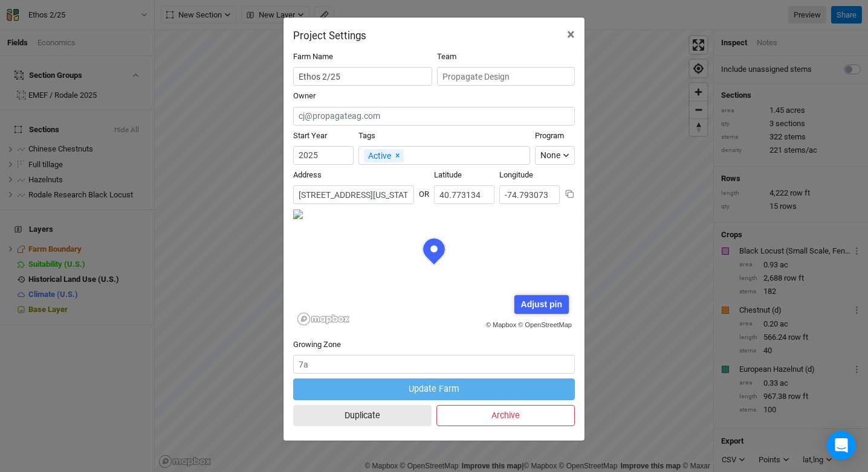 This screenshot has width=868, height=472. What do you see at coordinates (506, 76) in the screenshot?
I see `input: Propagate Design` at bounding box center [506, 76].